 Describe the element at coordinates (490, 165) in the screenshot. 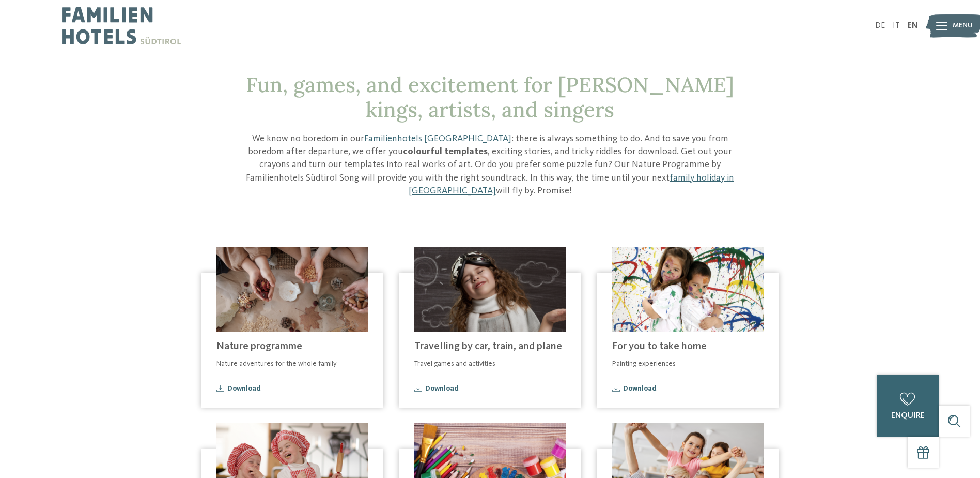

I see `p: We know no boredom in our : there is always something to do. And to save you from boredom after d...` at that location.